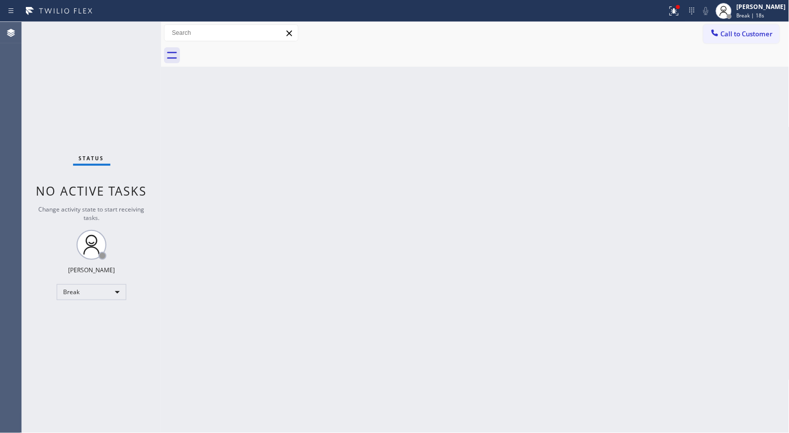 The width and height of the screenshot is (789, 433). I want to click on span: Change activity state to start receiving tasks., so click(92, 213).